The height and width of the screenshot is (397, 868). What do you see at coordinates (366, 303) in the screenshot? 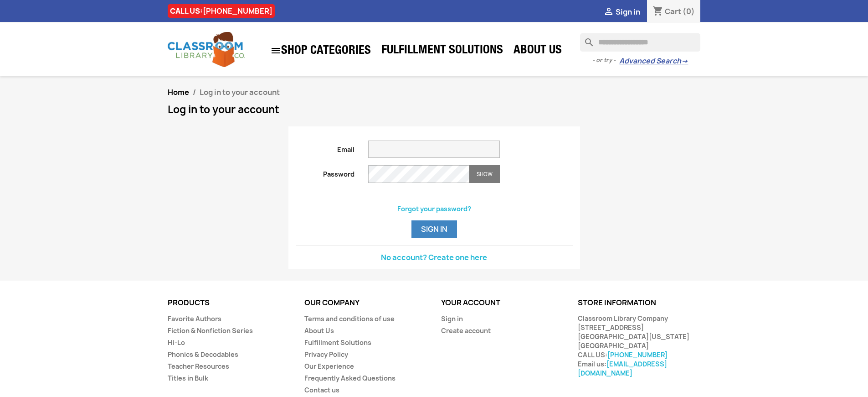
I see `p: Our company` at bounding box center [366, 303].